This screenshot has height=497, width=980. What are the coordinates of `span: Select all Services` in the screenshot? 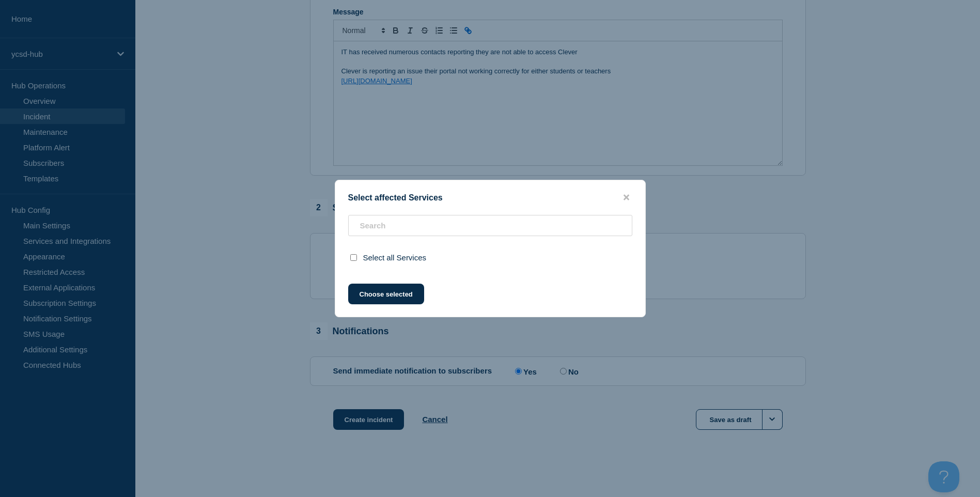 It's located at (395, 257).